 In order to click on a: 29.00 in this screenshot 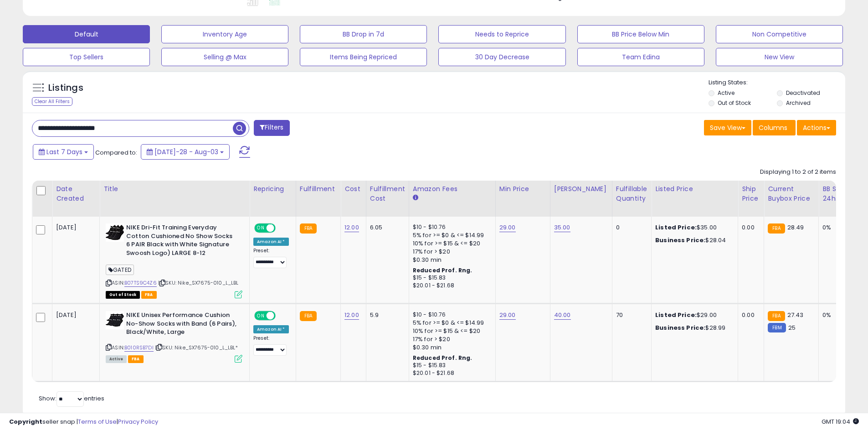, I will do `click(508, 315)`.